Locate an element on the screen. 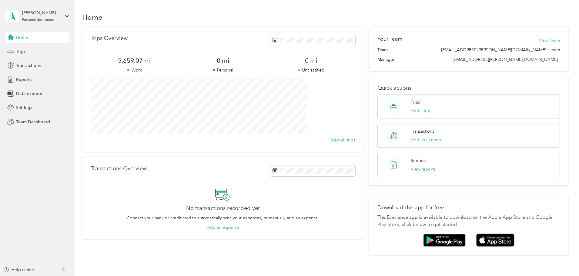 This screenshot has width=579, height=276. h2: No transactions recorded yet is located at coordinates (223, 208).